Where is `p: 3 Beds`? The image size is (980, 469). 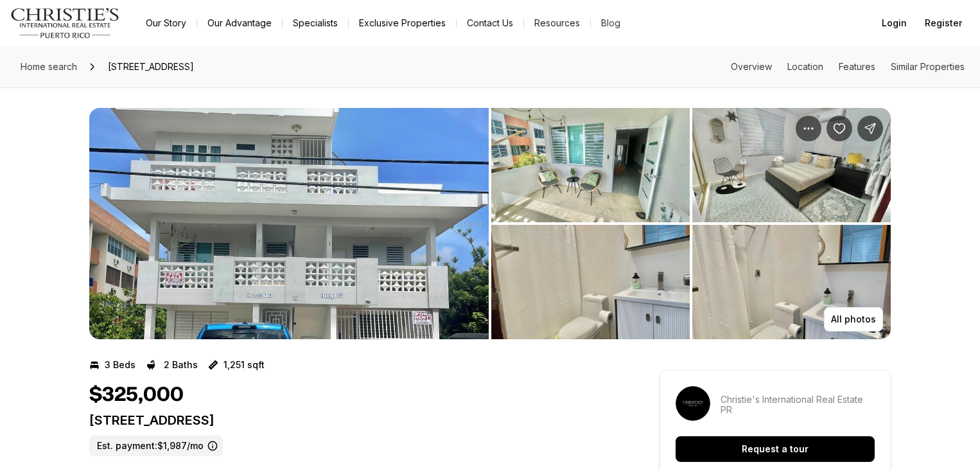 p: 3 Beds is located at coordinates (120, 365).